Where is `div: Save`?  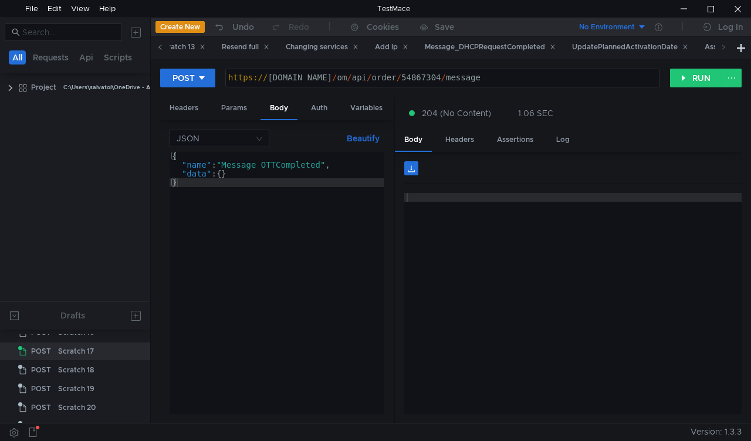 div: Save is located at coordinates (444, 27).